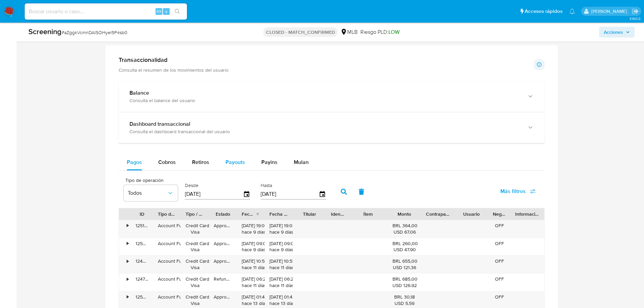 This screenshot has width=644, height=308. Describe the element at coordinates (572, 11) in the screenshot. I see `a: Notificaciones` at that location.